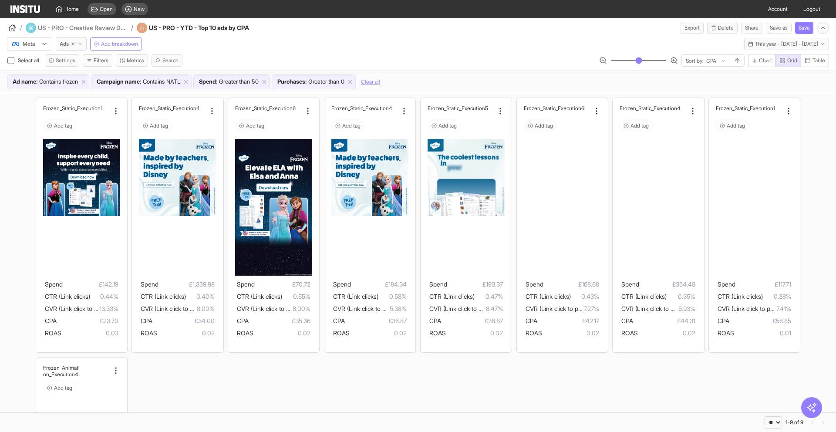  What do you see at coordinates (186, 284) in the screenshot?
I see `span: £1,359.98` at bounding box center [186, 284].